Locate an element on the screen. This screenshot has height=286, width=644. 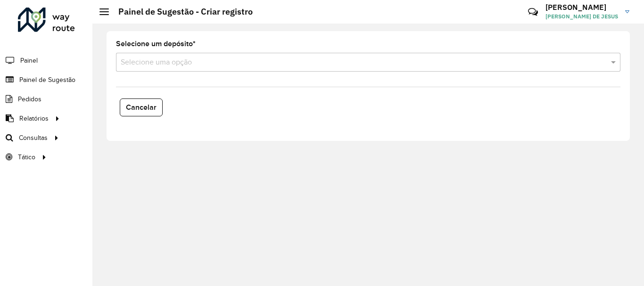
label: Selecione um depósito is located at coordinates (156, 44).